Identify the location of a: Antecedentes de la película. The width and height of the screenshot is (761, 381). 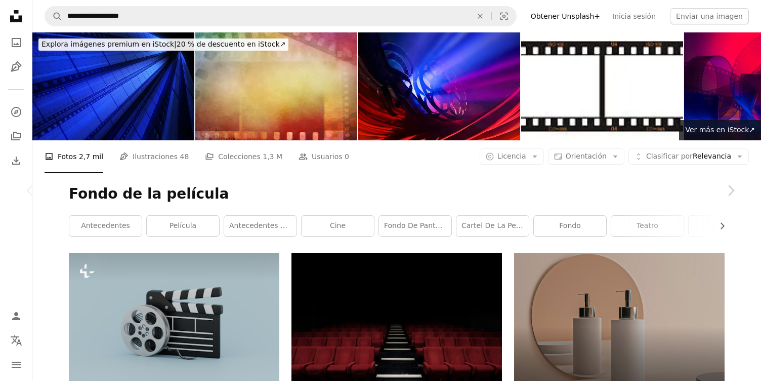
(260, 226).